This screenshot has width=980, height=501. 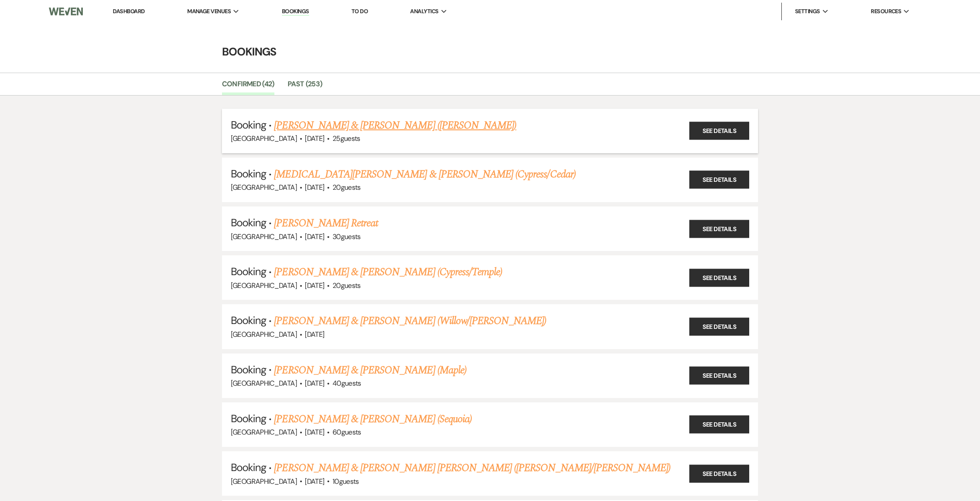 What do you see at coordinates (66, 11) in the screenshot?
I see `img: Weven Logo` at bounding box center [66, 11].